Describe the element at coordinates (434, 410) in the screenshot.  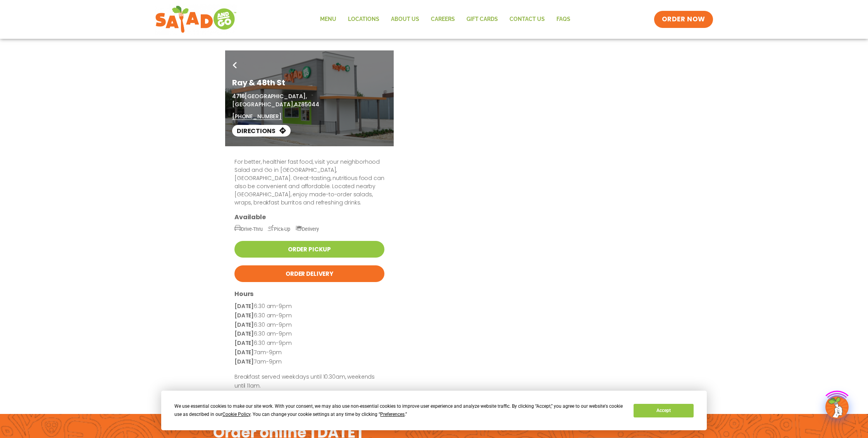
I see `div: Cookie Consent Prompt` at that location.